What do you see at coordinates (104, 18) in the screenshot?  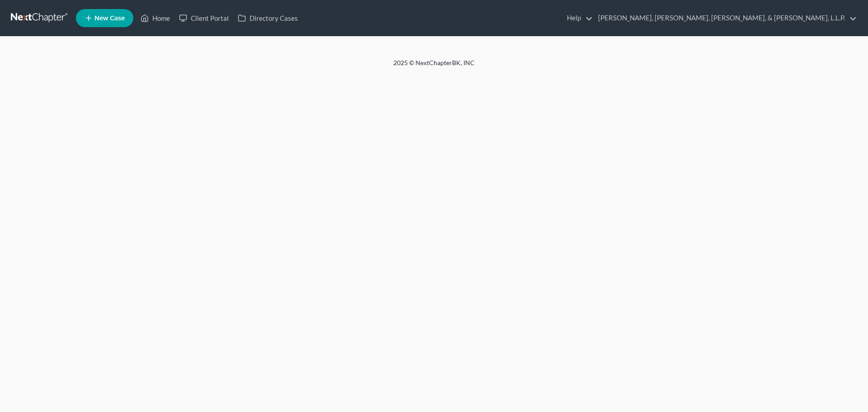 I see `new-legal-case-button: New Case` at bounding box center [104, 18].